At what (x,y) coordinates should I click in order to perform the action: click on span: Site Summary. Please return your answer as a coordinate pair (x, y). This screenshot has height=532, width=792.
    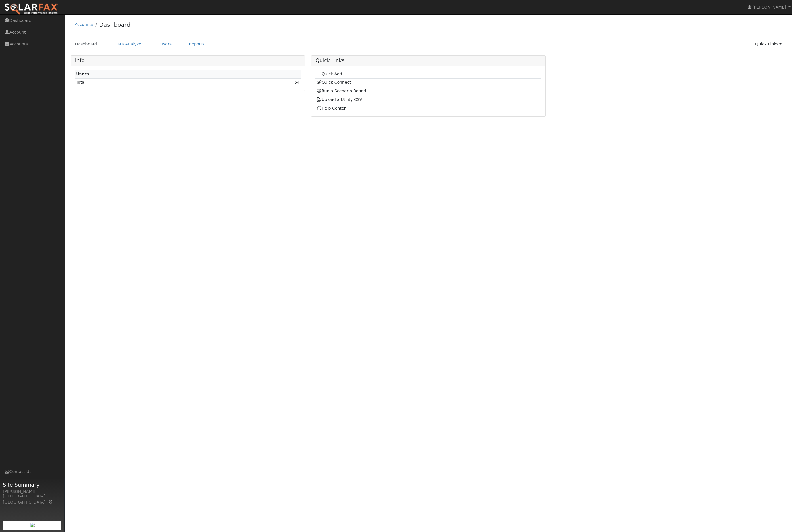
    Looking at the image, I should click on (32, 485).